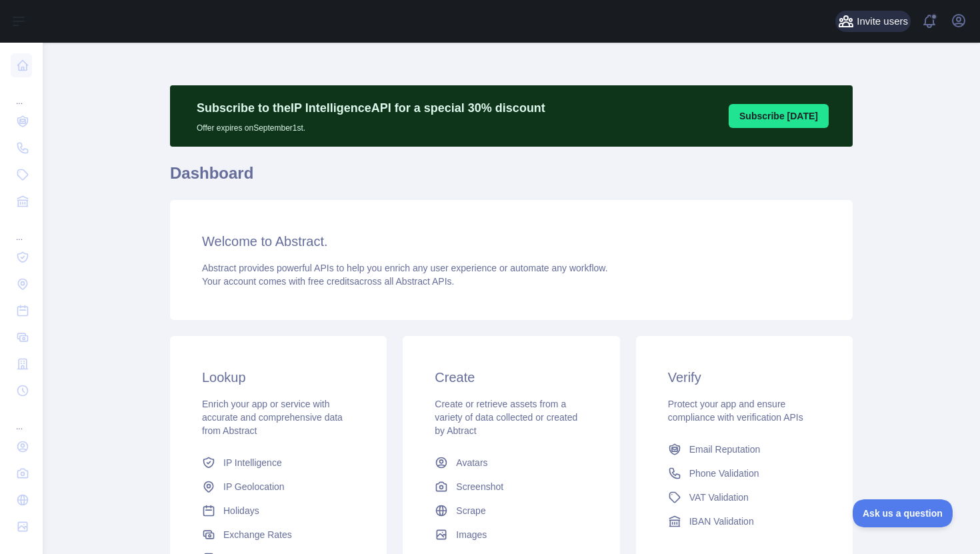  I want to click on a: Holidays, so click(278, 511).